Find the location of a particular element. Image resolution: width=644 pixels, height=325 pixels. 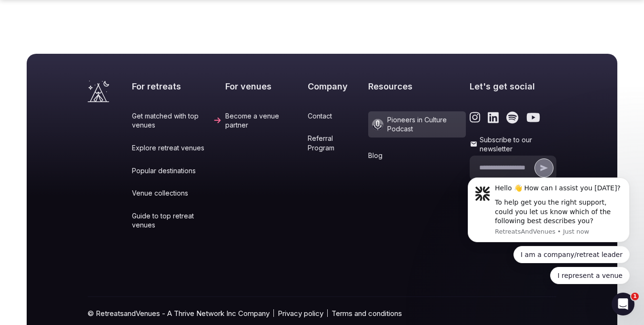

a: Explore retreat venues is located at coordinates (177, 148).